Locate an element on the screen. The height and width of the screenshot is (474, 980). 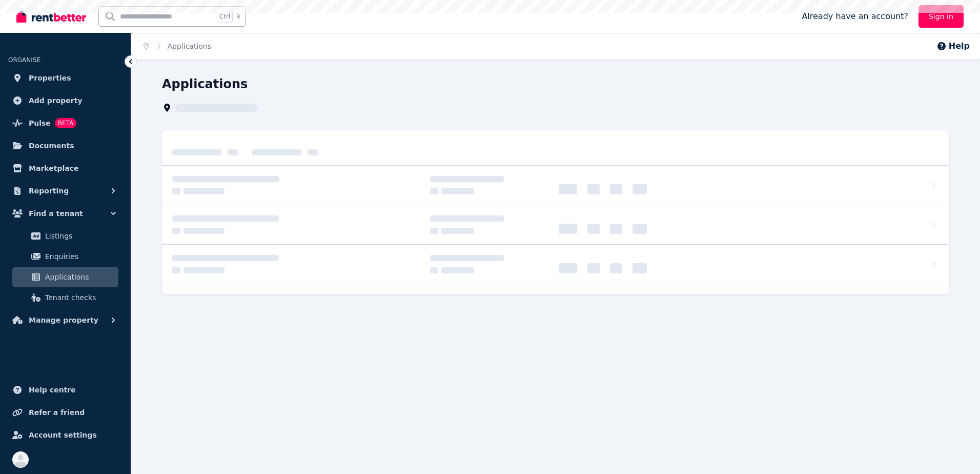
span: Account settings is located at coordinates (62, 435).